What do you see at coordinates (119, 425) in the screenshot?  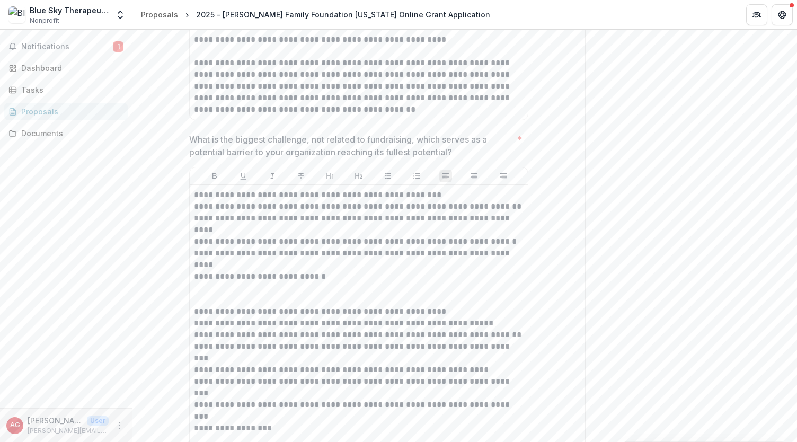 I see `button: More` at bounding box center [119, 425].